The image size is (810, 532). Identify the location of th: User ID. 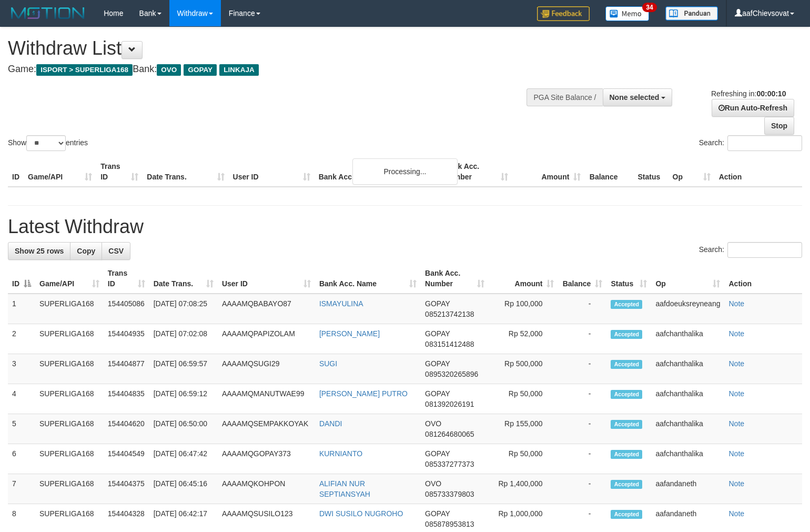
(271, 172).